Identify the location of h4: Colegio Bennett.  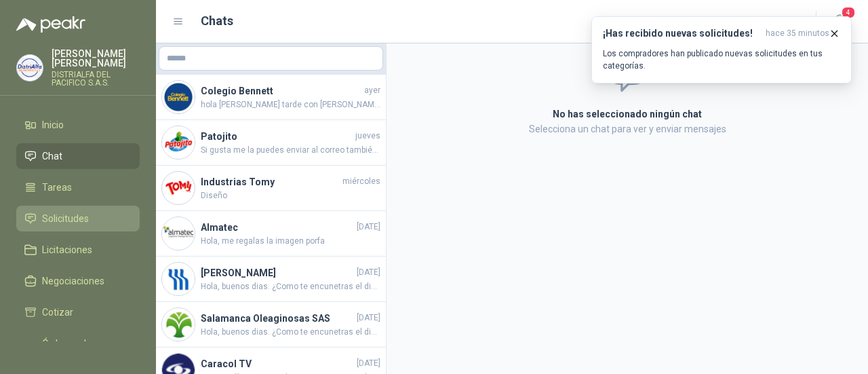
(281, 91).